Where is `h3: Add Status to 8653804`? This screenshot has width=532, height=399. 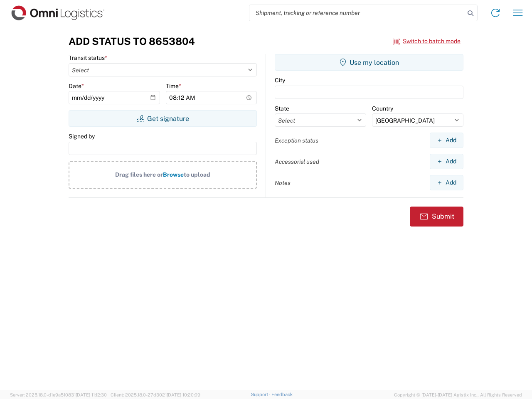
h3: Add Status to 8653804 is located at coordinates (132, 41).